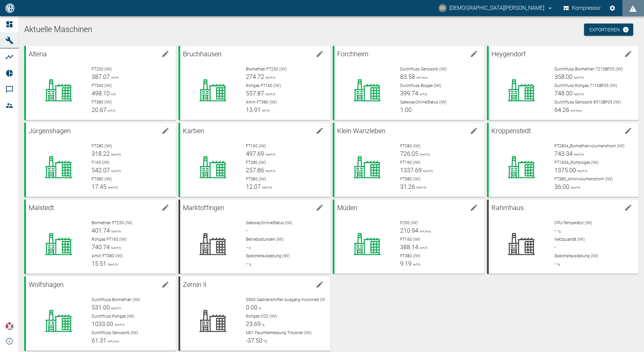 The width and height of the screenshot is (644, 352). Describe the element at coordinates (562, 160) in the screenshot. I see `a: KroppenstedtMaschine bearbeitenFT280a_Biomethanvolumenstrom (IW)743.34Nm³/hFT160A_Rohbiogas (IW)1...` at that location.